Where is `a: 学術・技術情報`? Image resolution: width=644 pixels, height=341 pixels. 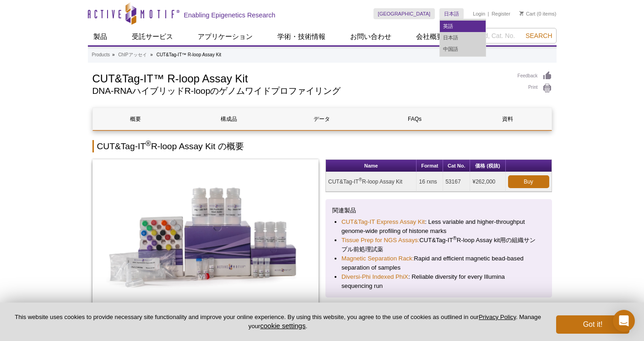
a: 学術・技術情報 is located at coordinates (301, 36).